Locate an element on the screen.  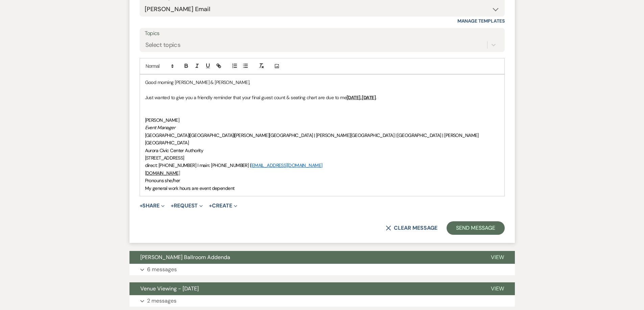
label: Topics is located at coordinates (322, 34).